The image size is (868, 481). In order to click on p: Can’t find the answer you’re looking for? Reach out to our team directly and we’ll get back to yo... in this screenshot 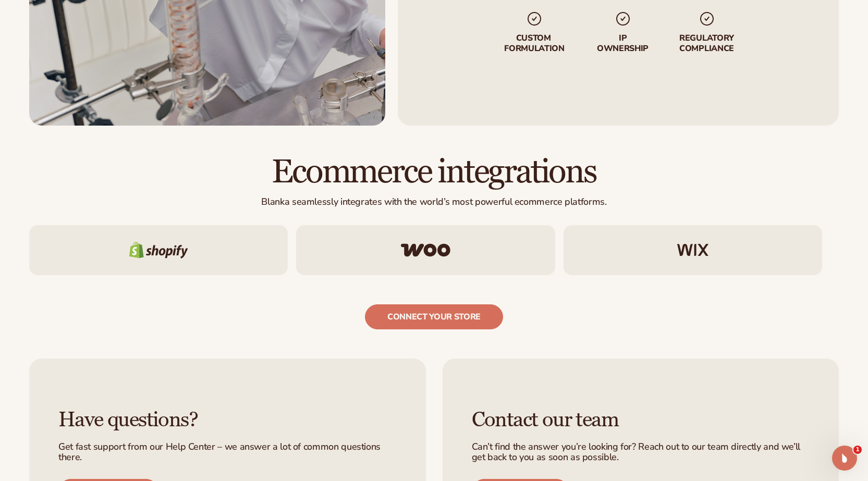, I will do `click(641, 452)`.